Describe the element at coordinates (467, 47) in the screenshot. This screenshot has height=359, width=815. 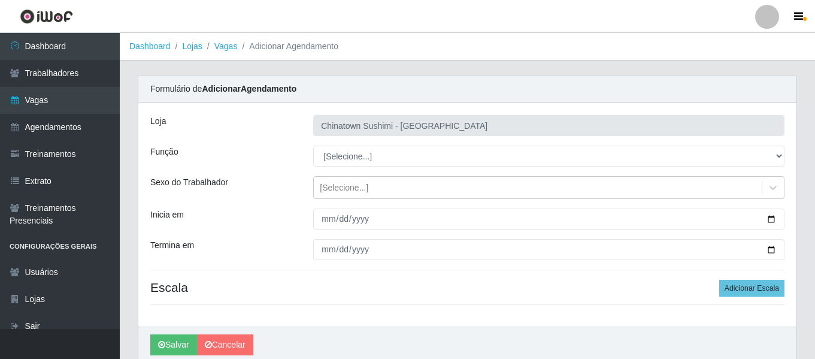
I see `nav: breadcrumb` at that location.